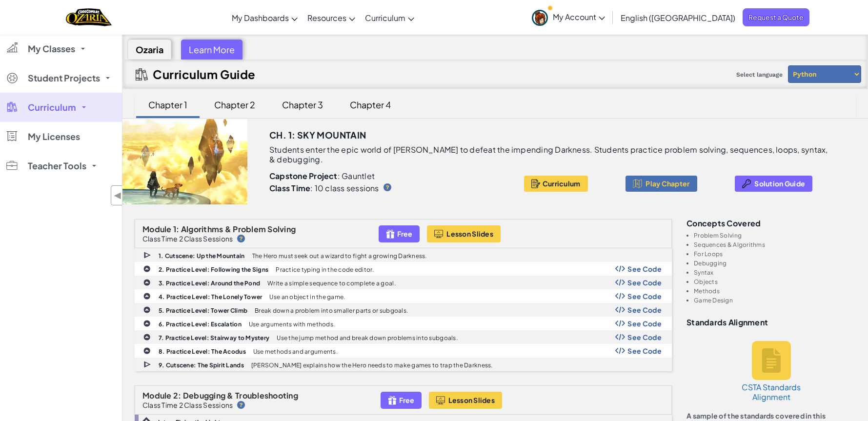 Image resolution: width=868 pixels, height=421 pixels. I want to click on div: Chapter 3, so click(303, 104).